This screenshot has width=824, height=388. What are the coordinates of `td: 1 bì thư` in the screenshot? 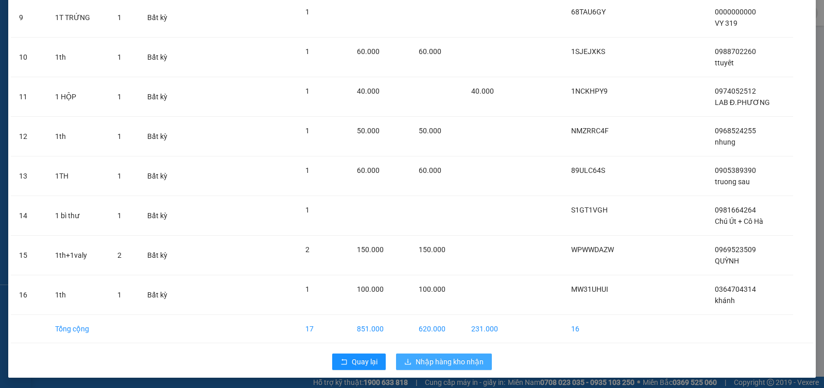 It's located at (78, 216).